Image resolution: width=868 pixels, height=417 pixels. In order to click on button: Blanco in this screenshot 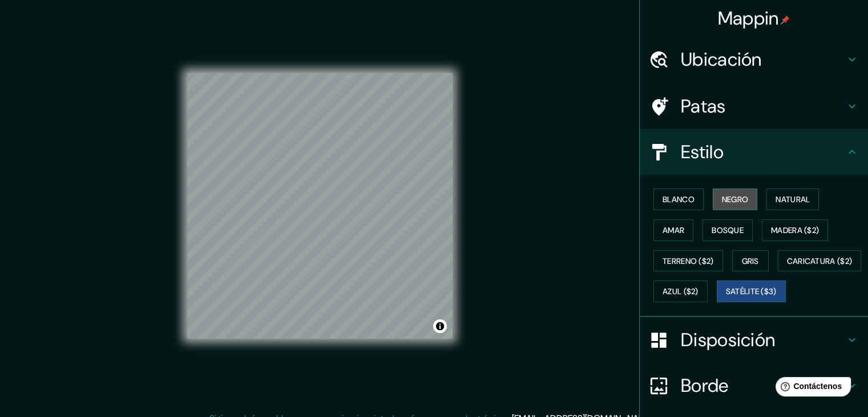, I will do `click(679, 200)`.